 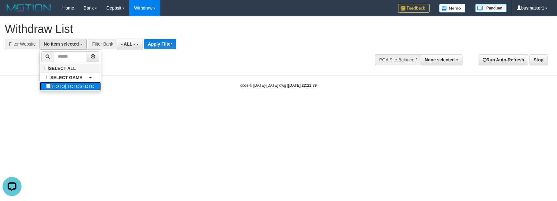 I want to click on button: Open LiveChat chat widget, so click(x=12, y=12).